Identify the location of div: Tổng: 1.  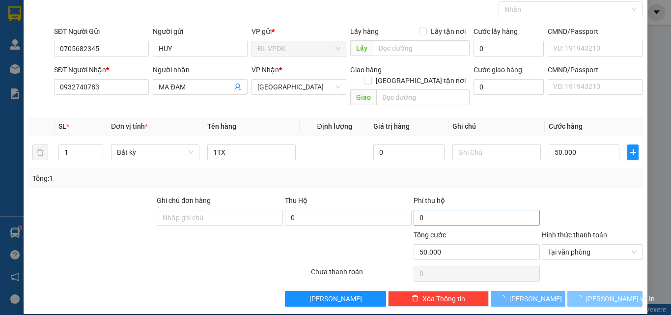
(146, 178).